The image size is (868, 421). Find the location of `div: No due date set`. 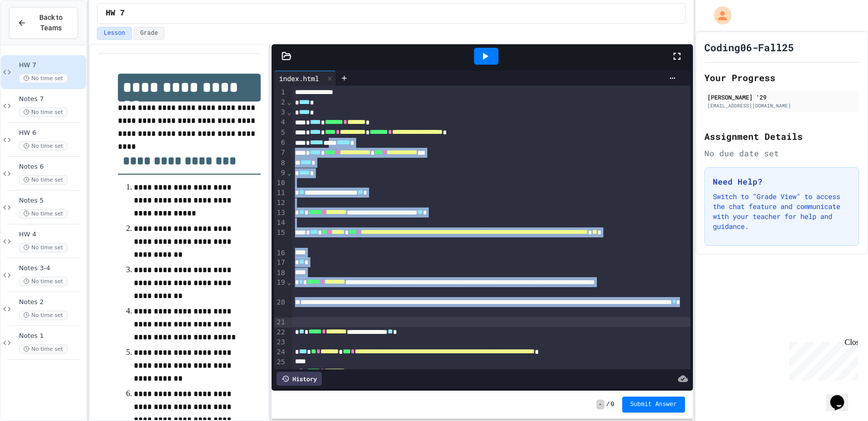

div: No due date set is located at coordinates (781, 153).